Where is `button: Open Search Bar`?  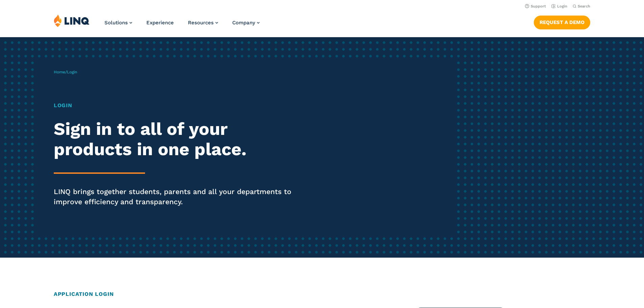
button: Open Search Bar is located at coordinates (582, 6).